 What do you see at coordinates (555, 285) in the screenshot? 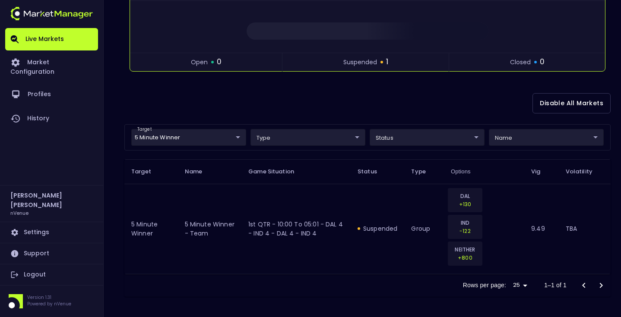
I see `p: 1–1 of 1` at bounding box center [555, 285].